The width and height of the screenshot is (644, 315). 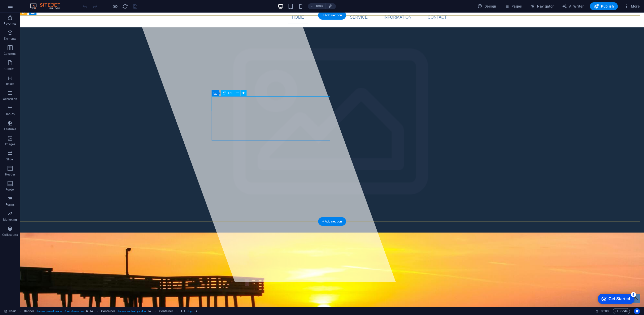 What do you see at coordinates (10, 220) in the screenshot?
I see `p: Marketing` at bounding box center [10, 220].